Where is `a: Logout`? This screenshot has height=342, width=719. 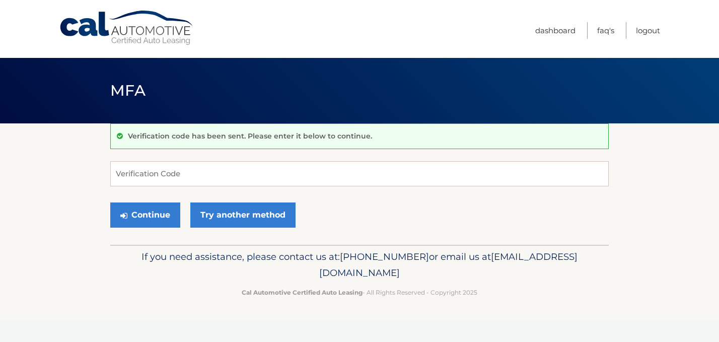 a: Logout is located at coordinates (648, 30).